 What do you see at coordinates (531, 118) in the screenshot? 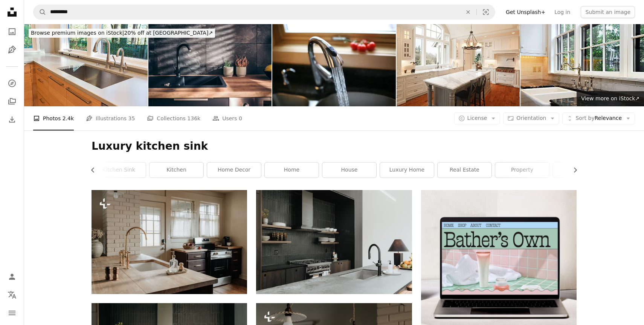
I see `button: Orientation` at bounding box center [531, 118].